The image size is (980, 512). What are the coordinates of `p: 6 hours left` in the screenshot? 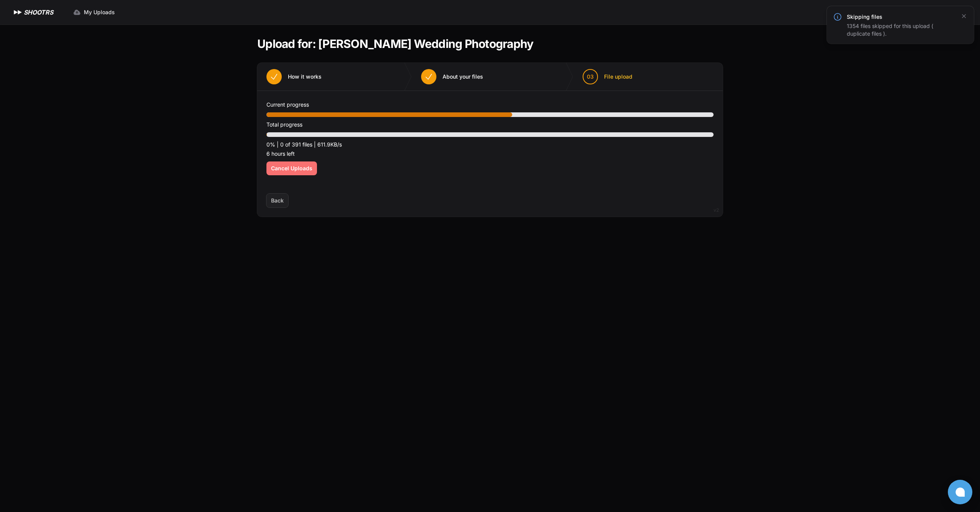 It's located at (490, 154).